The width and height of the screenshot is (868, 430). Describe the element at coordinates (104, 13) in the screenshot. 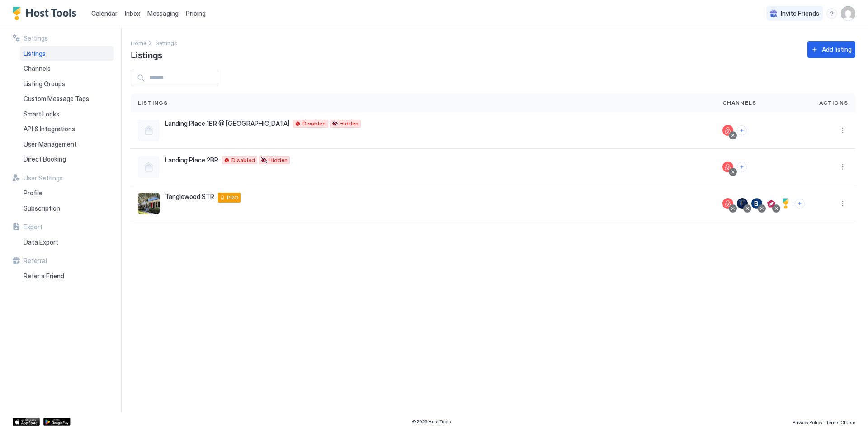

I see `span: Calendar` at that location.